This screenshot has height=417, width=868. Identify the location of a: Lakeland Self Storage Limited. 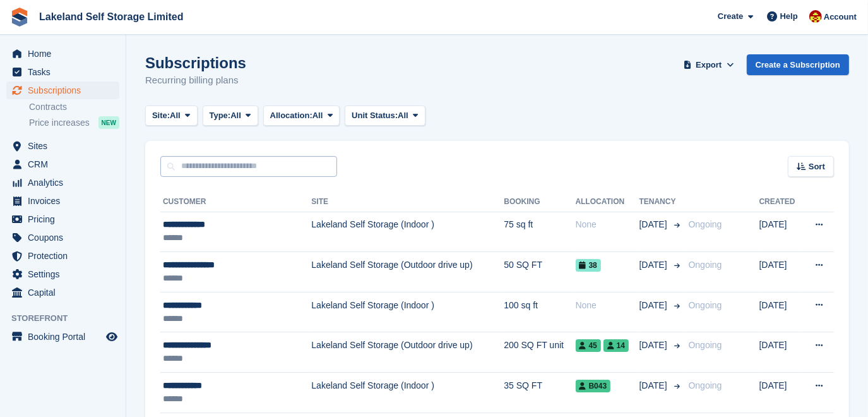
(111, 16).